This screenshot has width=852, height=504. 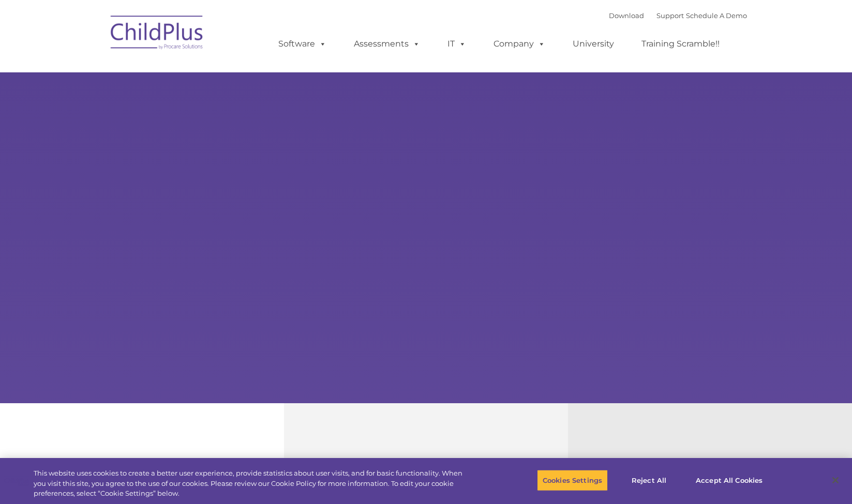 I want to click on button: Cookies Settings, so click(x=572, y=480).